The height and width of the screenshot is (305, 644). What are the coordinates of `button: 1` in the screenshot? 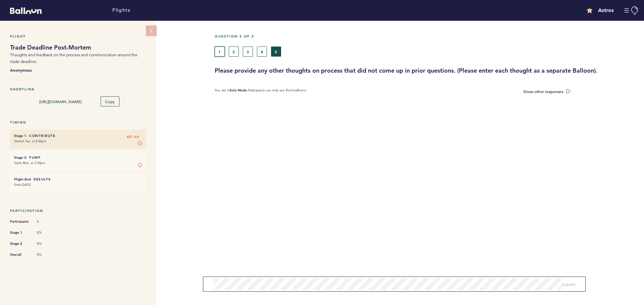 It's located at (220, 51).